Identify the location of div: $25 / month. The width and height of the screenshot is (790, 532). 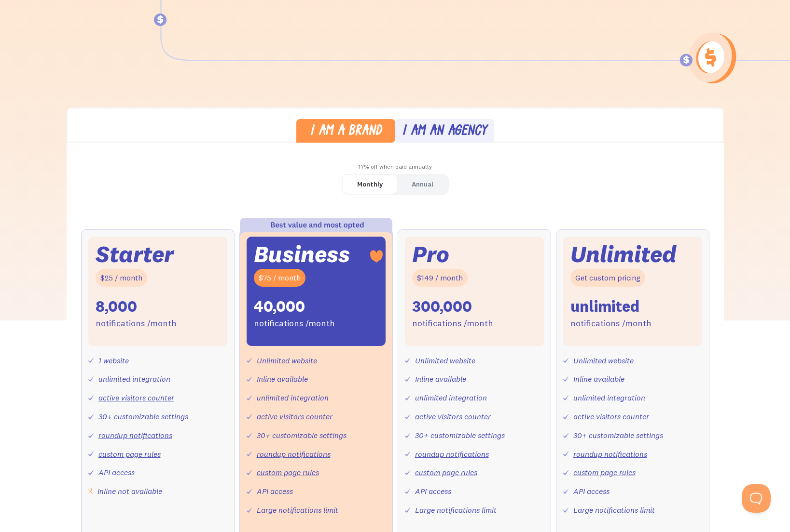
(121, 278).